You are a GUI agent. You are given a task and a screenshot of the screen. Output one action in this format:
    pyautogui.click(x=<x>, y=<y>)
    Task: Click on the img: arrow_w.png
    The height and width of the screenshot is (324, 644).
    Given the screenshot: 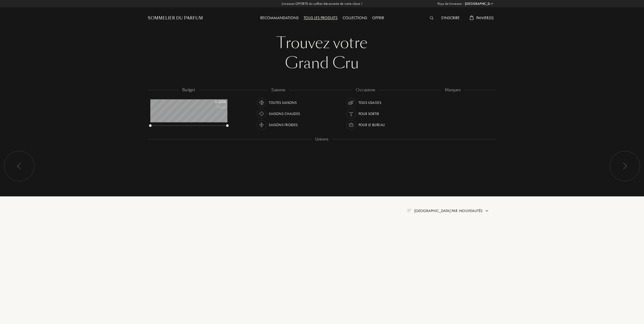 What is the action you would take?
    pyautogui.click(x=492, y=3)
    